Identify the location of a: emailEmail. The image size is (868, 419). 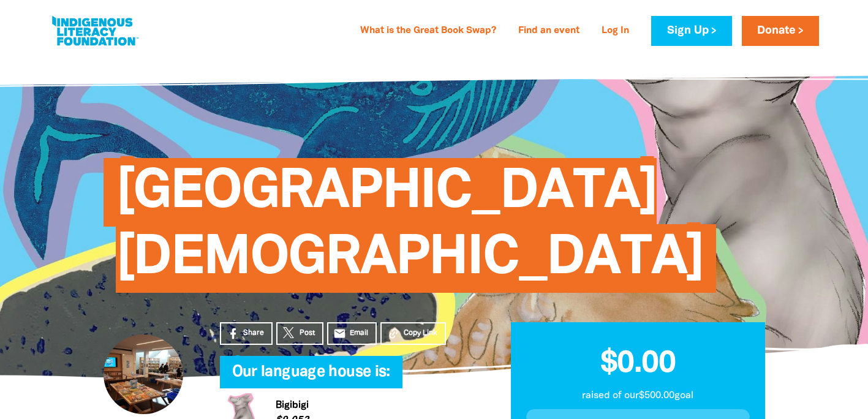
(352, 333).